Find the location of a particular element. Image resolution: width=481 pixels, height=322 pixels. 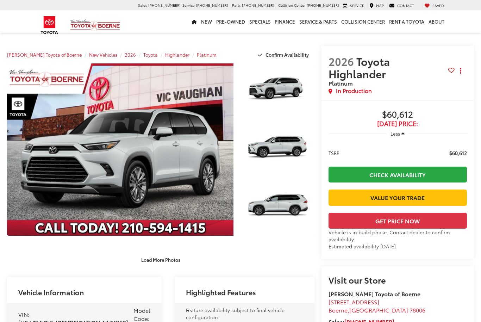

a: My Saved Vehicles is located at coordinates (434, 6).